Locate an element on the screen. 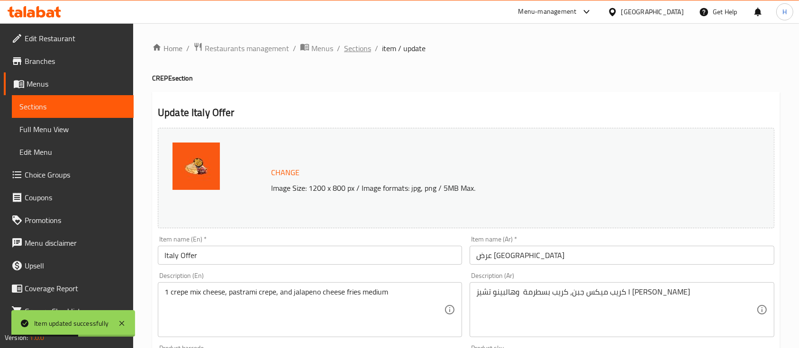  p: Image Size: 1200 x 800 px / Image formats: jpg, png / 5MB Max. is located at coordinates (487, 188).